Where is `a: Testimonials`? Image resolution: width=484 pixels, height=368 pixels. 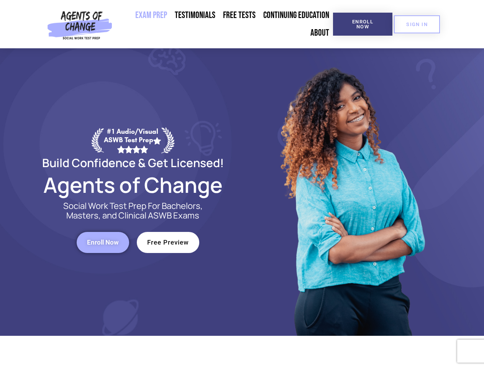 a: Testimonials is located at coordinates (195, 15).